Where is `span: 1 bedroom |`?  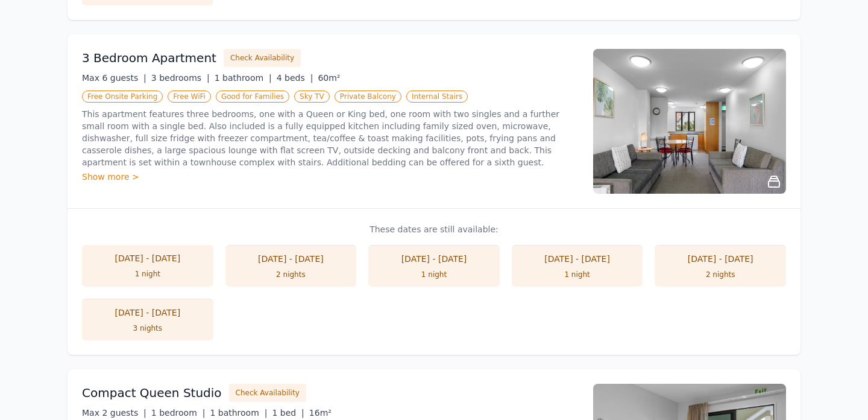
span: 1 bedroom | is located at coordinates (178, 413).